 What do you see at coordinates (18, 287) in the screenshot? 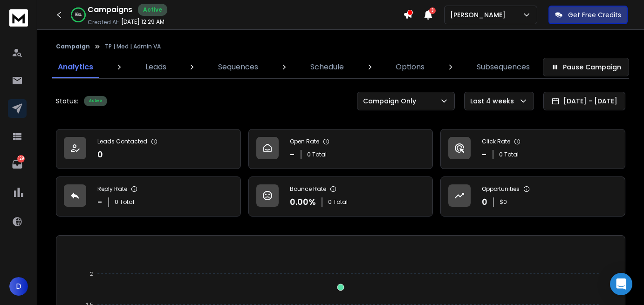
I see `span: D` at bounding box center [18, 287].